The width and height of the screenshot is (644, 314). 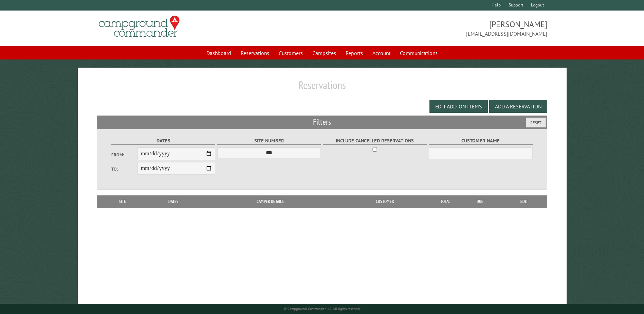 What do you see at coordinates (518, 106) in the screenshot?
I see `button: Add a Reservation` at bounding box center [518, 106].